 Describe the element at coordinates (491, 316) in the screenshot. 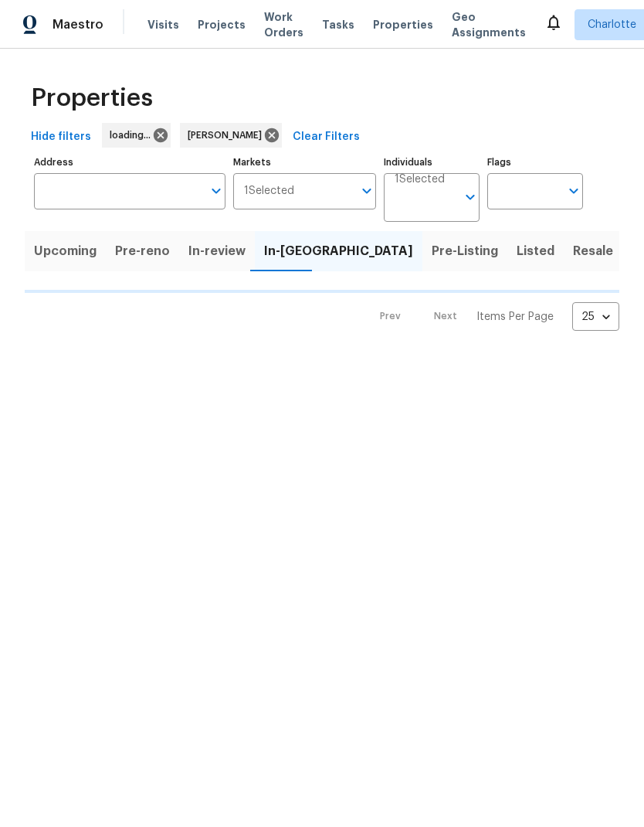

I see `nav: Pagination Navigation` at that location.